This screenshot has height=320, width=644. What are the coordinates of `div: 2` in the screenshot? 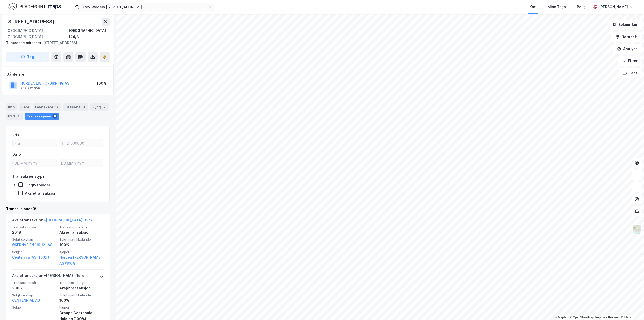 It's located at (105, 107).